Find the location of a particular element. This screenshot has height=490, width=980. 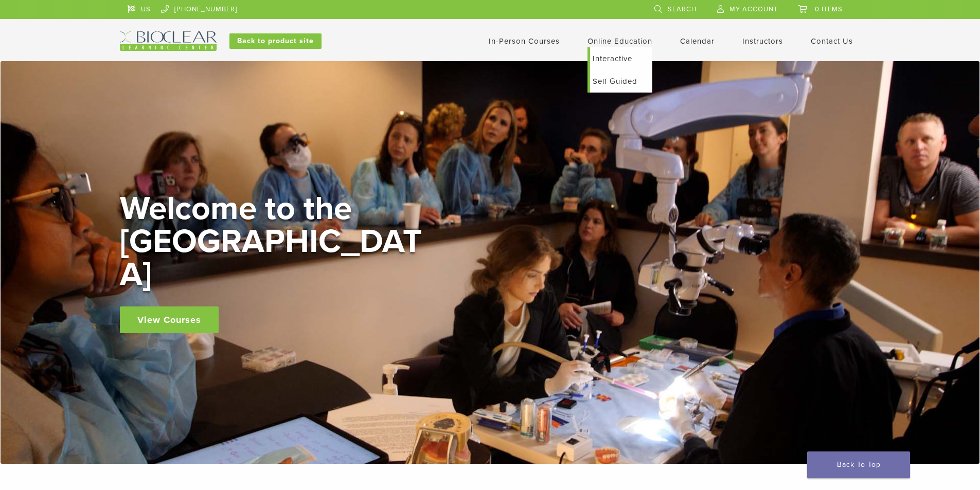

a: Self Guided is located at coordinates (621, 81).